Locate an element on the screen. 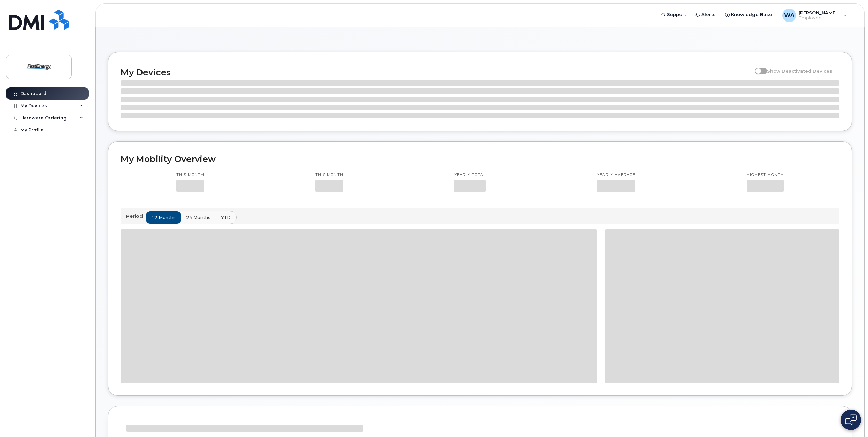  h2: My Mobility Overview is located at coordinates (480, 159).